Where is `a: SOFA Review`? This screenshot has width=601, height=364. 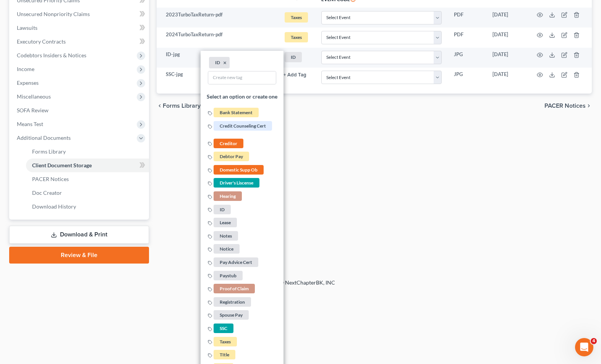 a: SOFA Review is located at coordinates (80, 111).